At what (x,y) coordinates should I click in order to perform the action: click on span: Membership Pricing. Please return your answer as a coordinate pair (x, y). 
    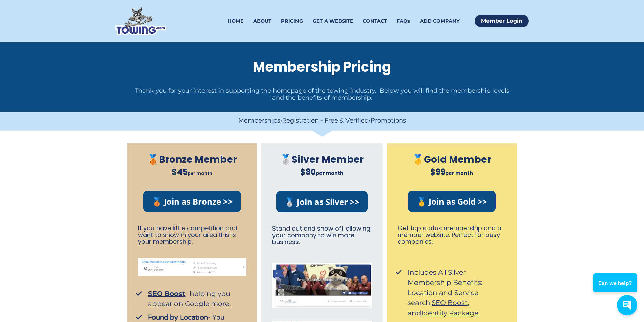
    Looking at the image, I should click on (322, 67).